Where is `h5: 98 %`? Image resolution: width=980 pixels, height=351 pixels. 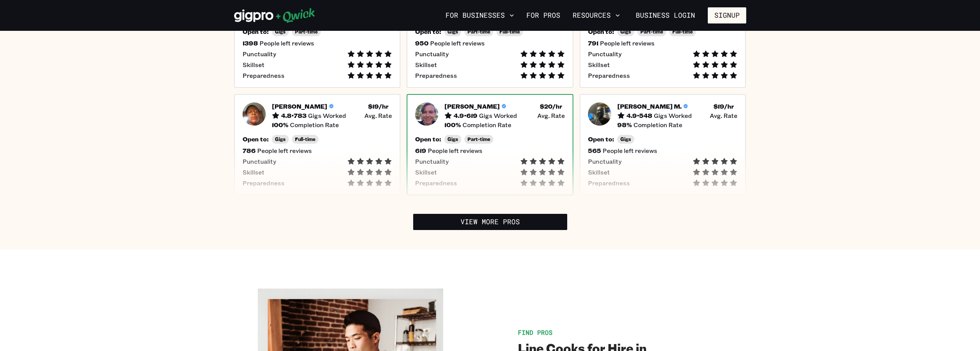 h5: 98 % is located at coordinates (625, 125).